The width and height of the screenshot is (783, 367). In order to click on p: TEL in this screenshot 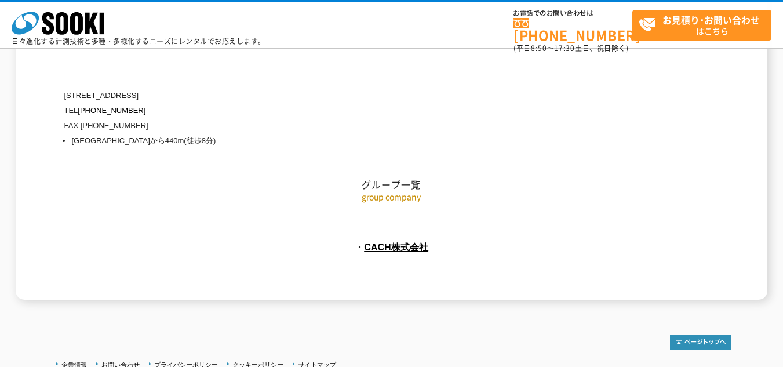, I will do `click(342, 111)`.